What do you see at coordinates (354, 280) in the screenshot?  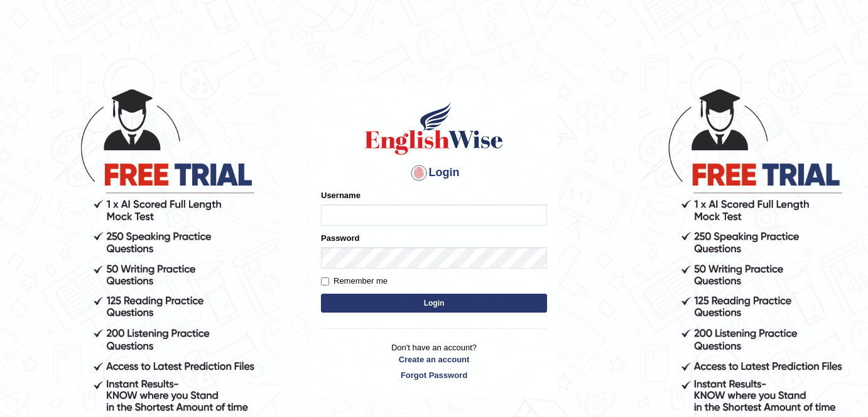 I see `label: Remember me` at bounding box center [354, 280].